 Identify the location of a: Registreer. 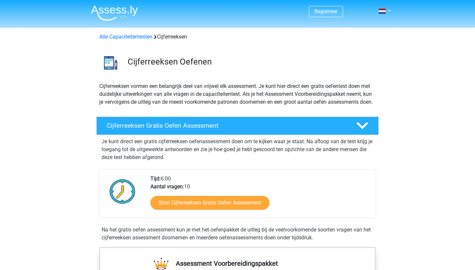
(326, 11).